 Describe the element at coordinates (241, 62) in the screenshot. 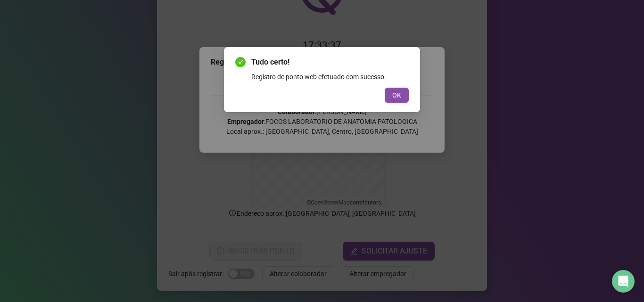

I see `span: check-circle` at that location.